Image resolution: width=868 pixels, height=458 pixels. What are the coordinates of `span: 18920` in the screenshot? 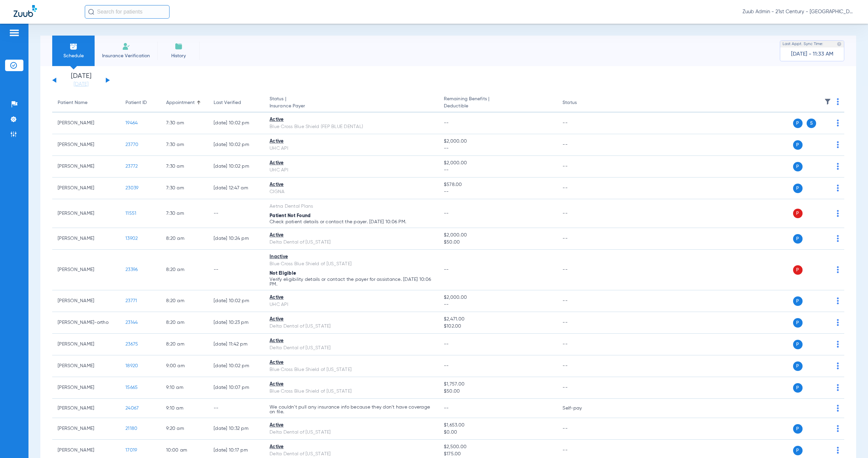 It's located at (132, 366).